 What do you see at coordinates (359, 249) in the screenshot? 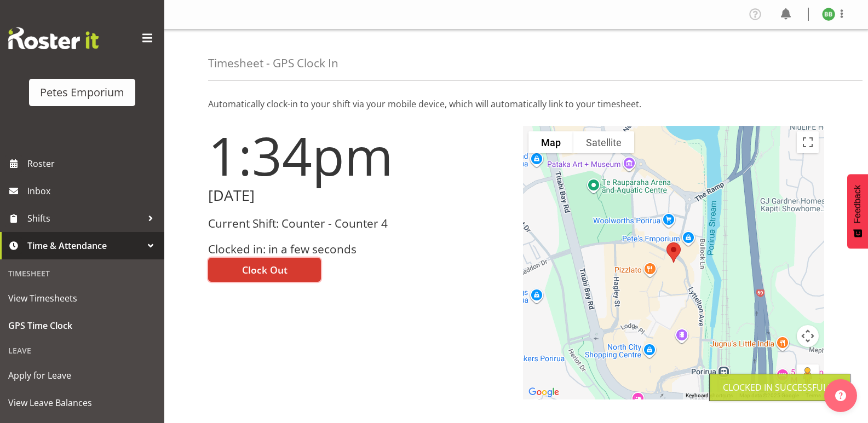
I see `h3: Clocked in: in a few seconds` at bounding box center [359, 249].